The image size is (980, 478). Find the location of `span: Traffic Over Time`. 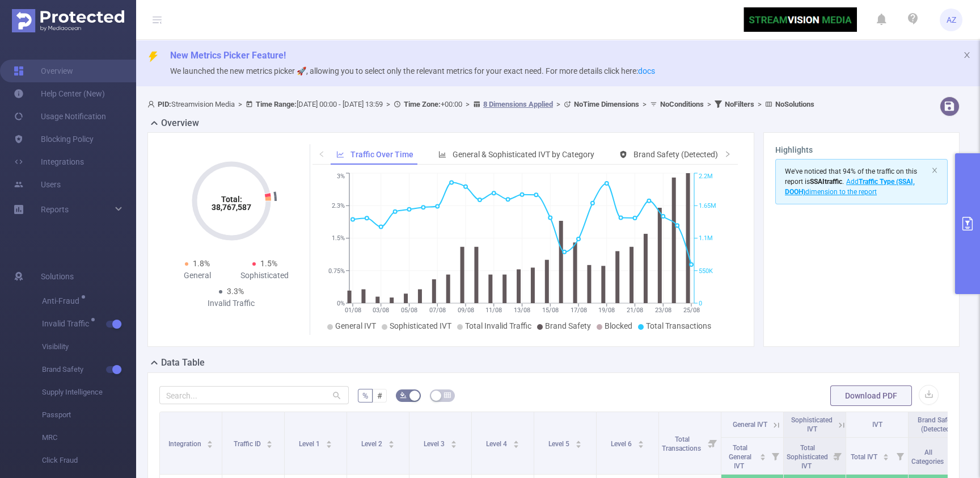

span: Traffic Over Time is located at coordinates (382, 155).